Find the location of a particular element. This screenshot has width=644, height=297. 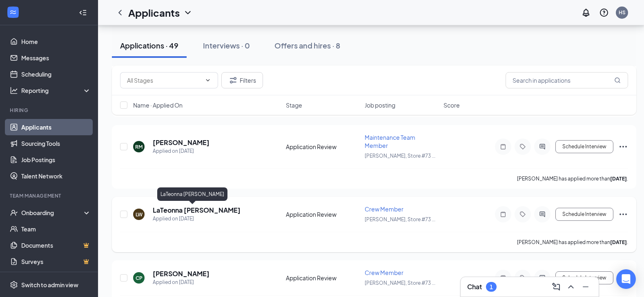

div: Offers and hires · 8 is located at coordinates (307, 46).